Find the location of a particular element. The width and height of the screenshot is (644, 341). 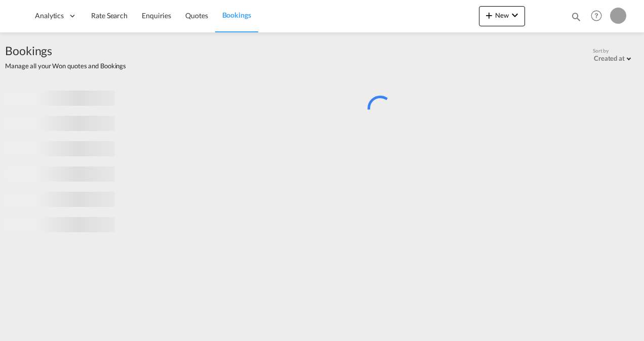

span: Enquiries is located at coordinates (156, 15).